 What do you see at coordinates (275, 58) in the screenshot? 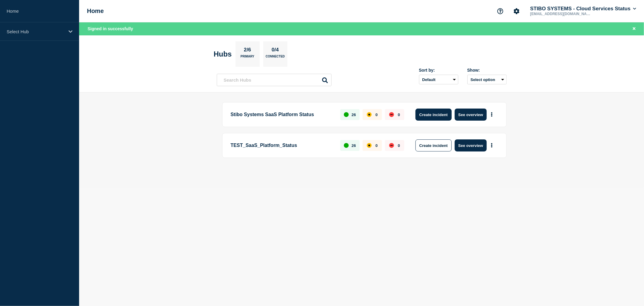
I see `p: Connected` at bounding box center [275, 58].